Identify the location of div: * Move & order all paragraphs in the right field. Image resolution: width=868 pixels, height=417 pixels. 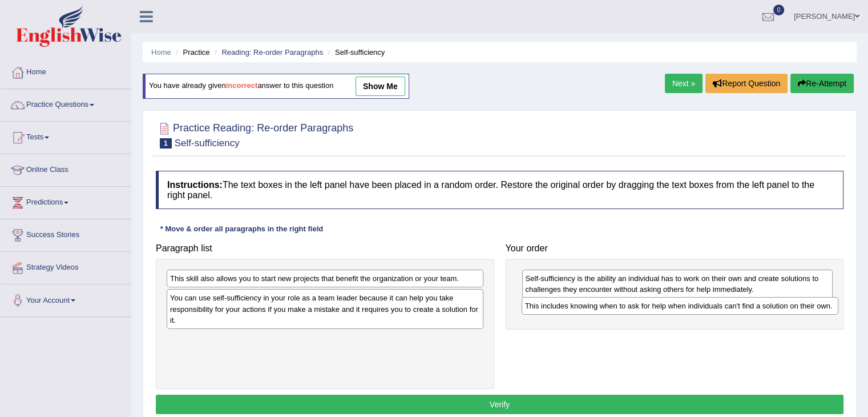
(241, 229).